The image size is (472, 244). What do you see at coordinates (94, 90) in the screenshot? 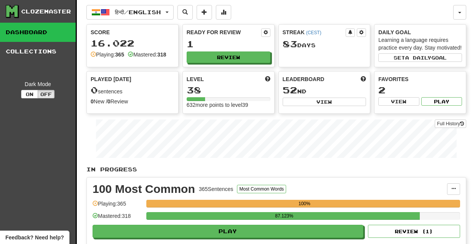
I see `span: 0` at bounding box center [94, 90].